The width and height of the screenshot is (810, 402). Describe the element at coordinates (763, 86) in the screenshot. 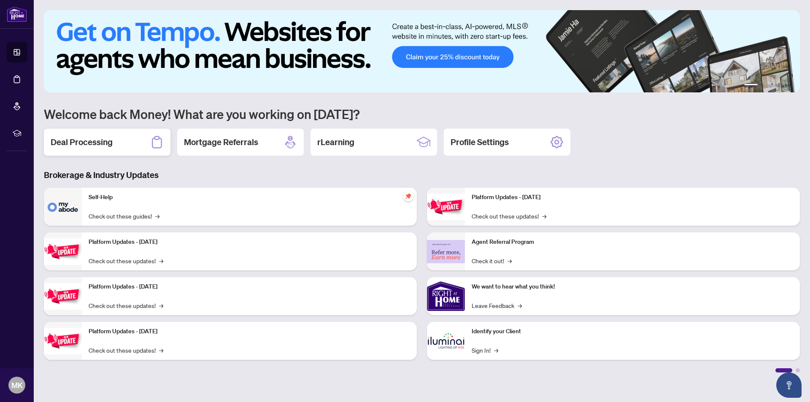

I see `button: 2` at that location.